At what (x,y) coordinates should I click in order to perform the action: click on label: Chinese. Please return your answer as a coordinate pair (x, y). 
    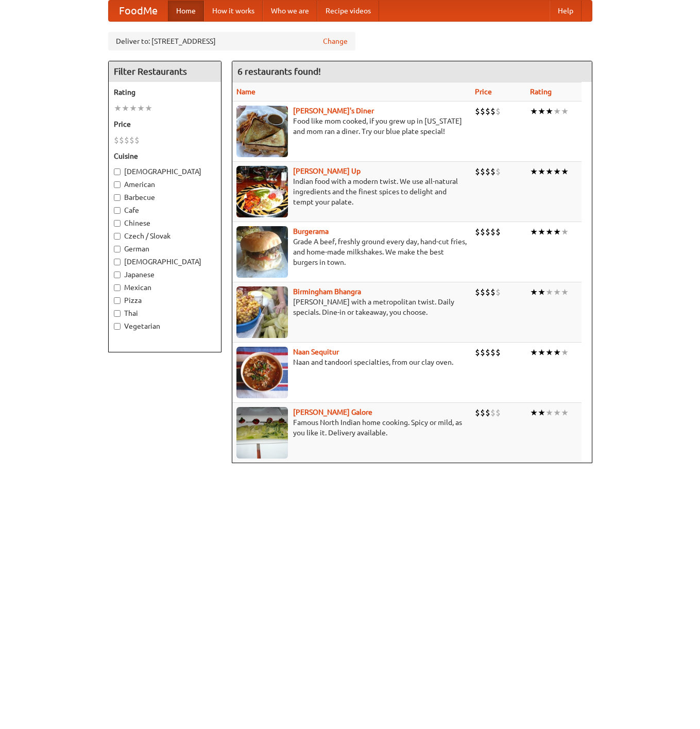
    Looking at the image, I should click on (165, 223).